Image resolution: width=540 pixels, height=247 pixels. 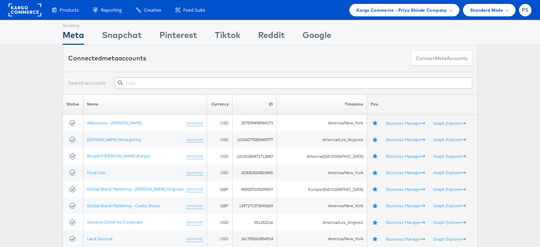 I want to click on div: Showing, so click(x=73, y=25).